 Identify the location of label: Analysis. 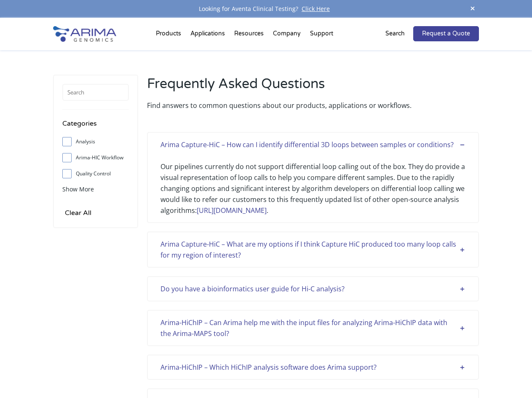
(96, 142).